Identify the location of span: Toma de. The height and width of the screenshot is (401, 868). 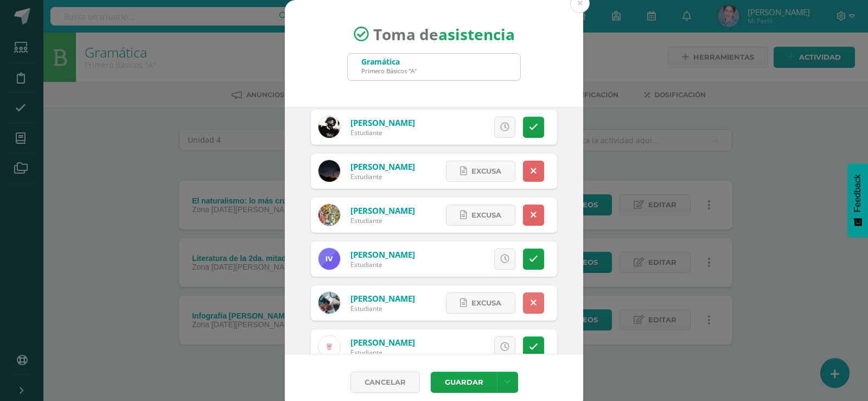
(444, 34).